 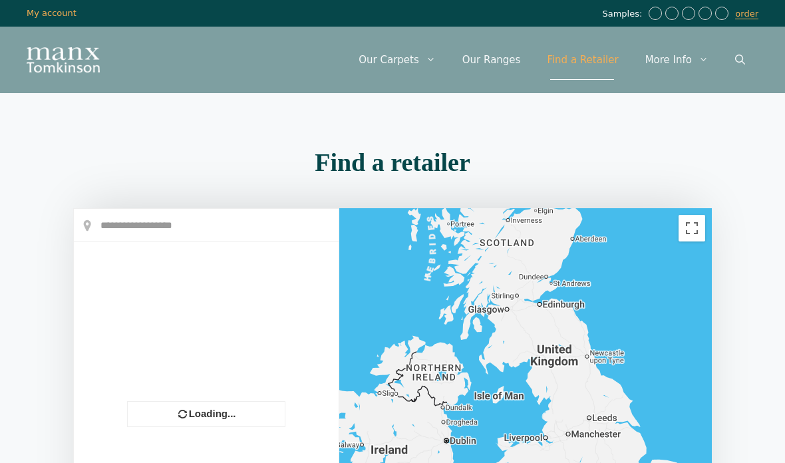 I want to click on button: Toggle fullscreen view, so click(x=692, y=228).